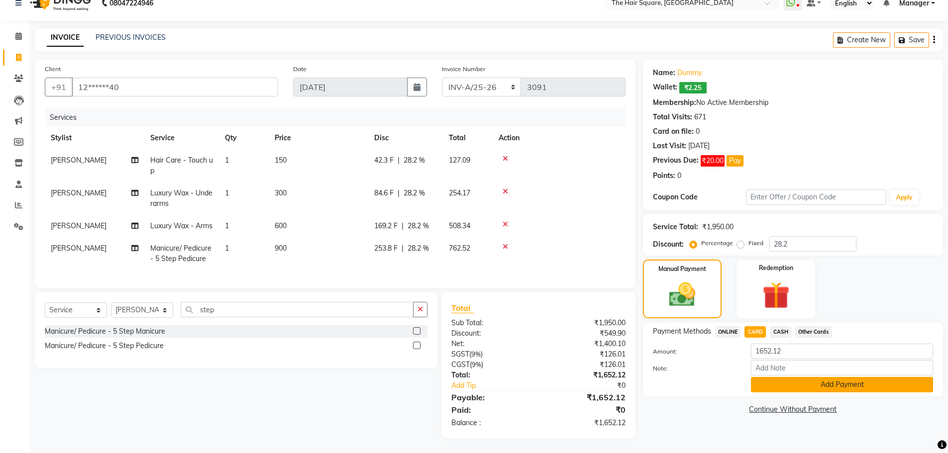  What do you see at coordinates (175, 87) in the screenshot?
I see `input: Search by Name/Mobile/Email/Code` at bounding box center [175, 87].